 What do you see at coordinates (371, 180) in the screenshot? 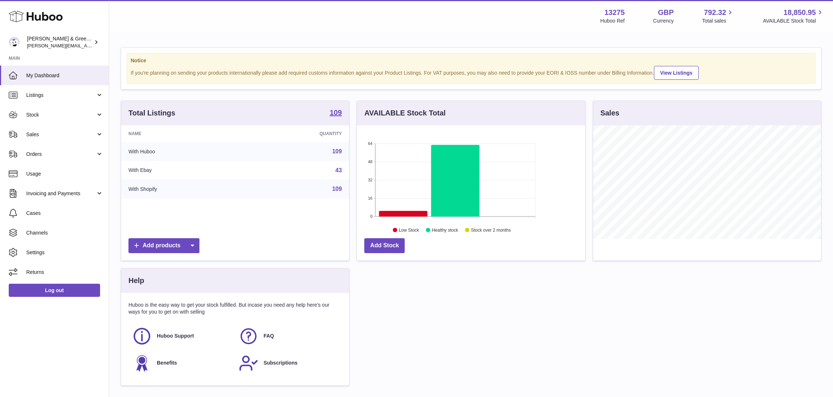
I see `text: 32` at bounding box center [371, 180].